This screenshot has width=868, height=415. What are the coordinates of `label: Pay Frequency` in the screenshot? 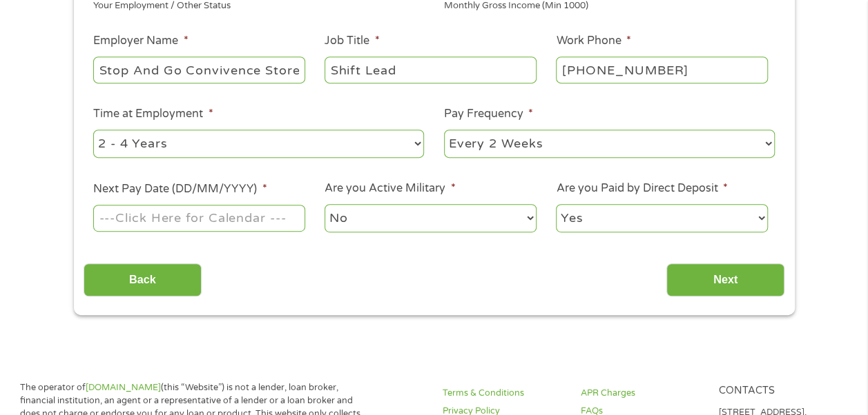 It's located at (488, 114).